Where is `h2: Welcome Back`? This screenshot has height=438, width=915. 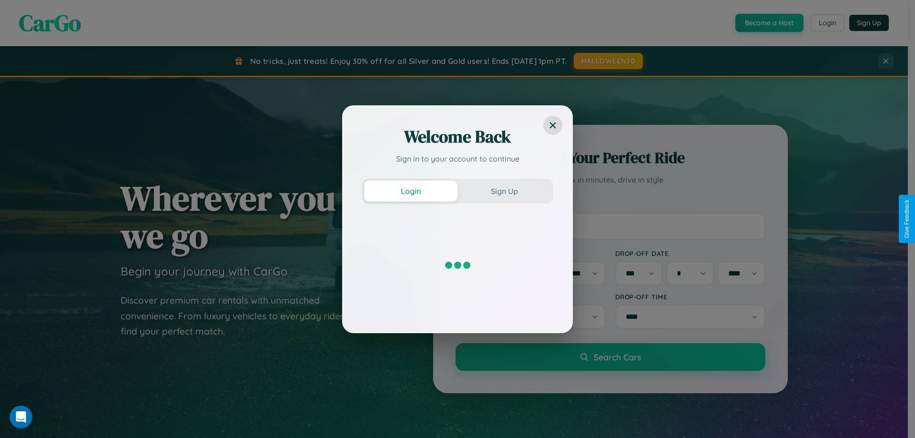 h2: Welcome Back is located at coordinates (457, 137).